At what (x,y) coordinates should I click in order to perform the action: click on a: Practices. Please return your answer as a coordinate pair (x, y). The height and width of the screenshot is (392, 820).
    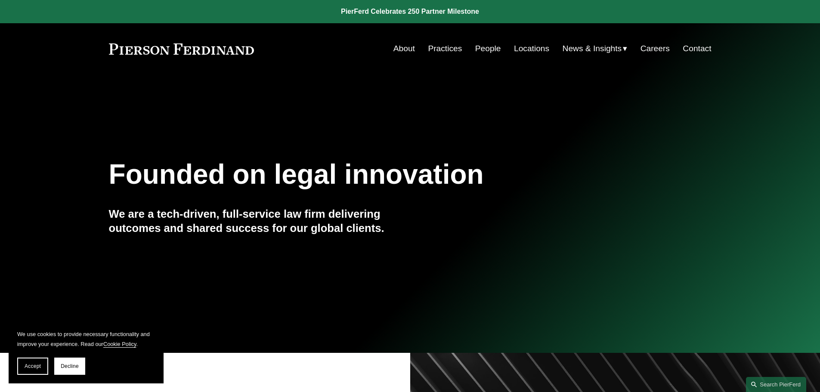
    Looking at the image, I should click on (445, 49).